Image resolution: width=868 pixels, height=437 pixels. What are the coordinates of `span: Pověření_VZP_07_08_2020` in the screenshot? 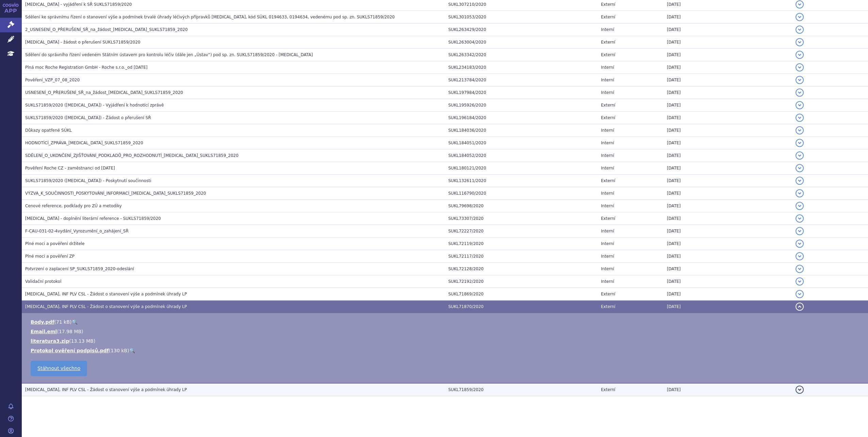 It's located at (52, 80).